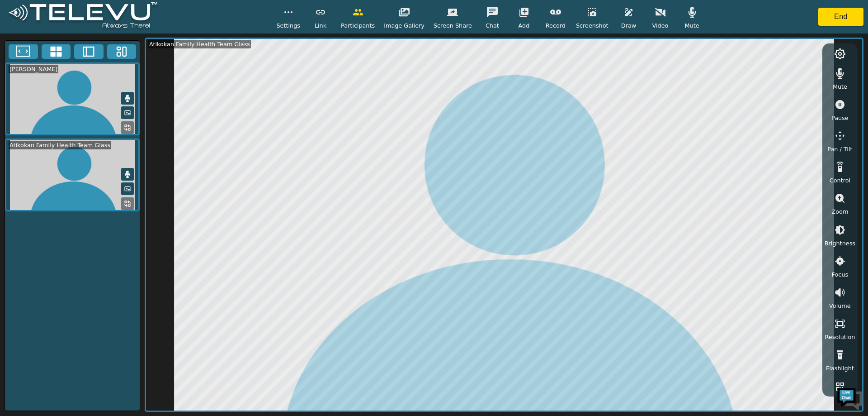 Image resolution: width=868 pixels, height=416 pixels. What do you see at coordinates (840, 149) in the screenshot?
I see `span: Pan / Tilt` at bounding box center [840, 149].